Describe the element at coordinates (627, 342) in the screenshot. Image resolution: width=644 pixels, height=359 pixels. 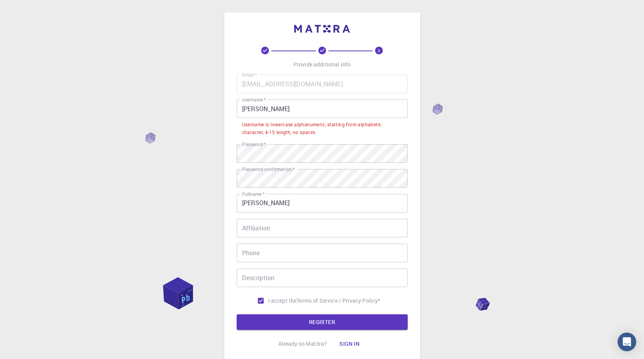
I see `div: Open Intercom Messenger` at that location.